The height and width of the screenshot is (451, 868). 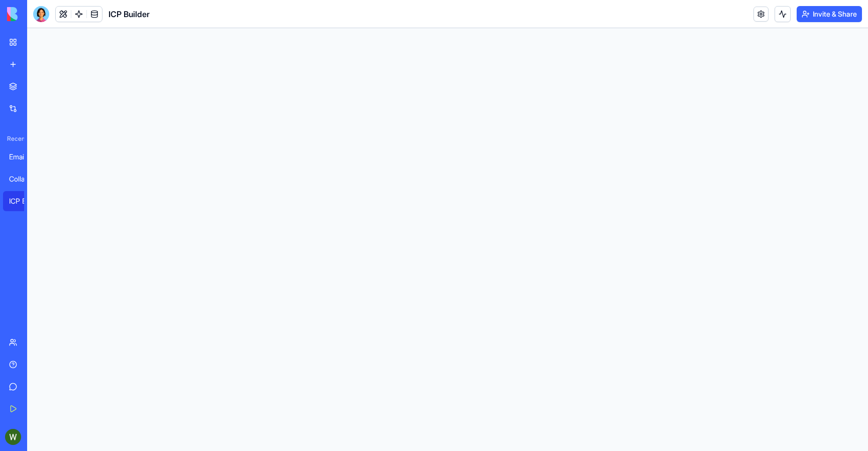 I want to click on div: Collab Manager for Influencers, so click(x=23, y=179).